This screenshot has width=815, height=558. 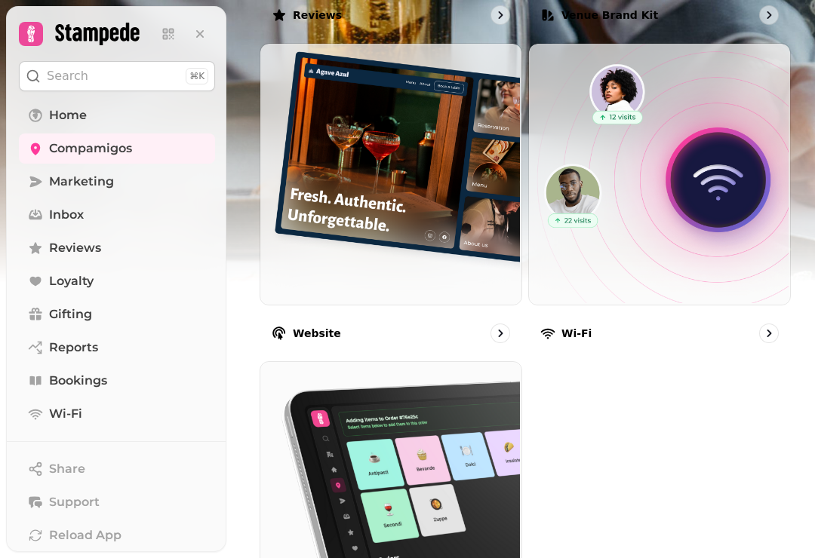 What do you see at coordinates (117, 149) in the screenshot?
I see `a: Compamigos` at bounding box center [117, 149].